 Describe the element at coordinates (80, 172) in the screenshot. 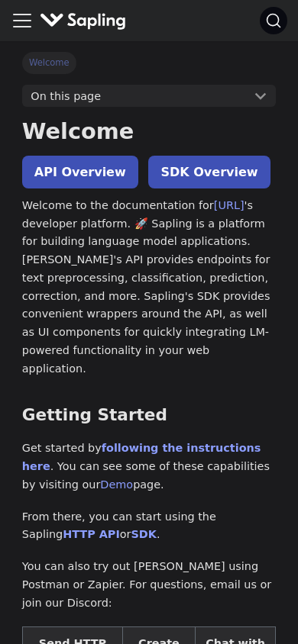

I see `a: API Overview` at that location.